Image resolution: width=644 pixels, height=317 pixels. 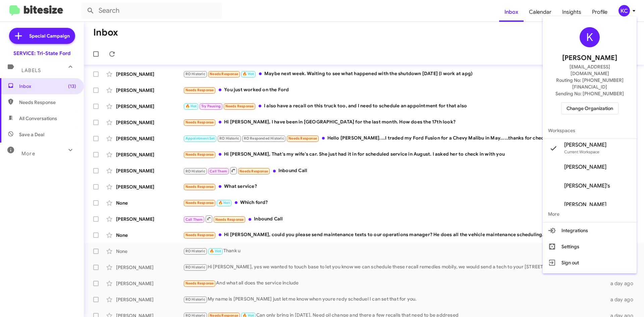 What do you see at coordinates (589, 109) in the screenshot?
I see `button: Change Organization` at bounding box center [589, 109].